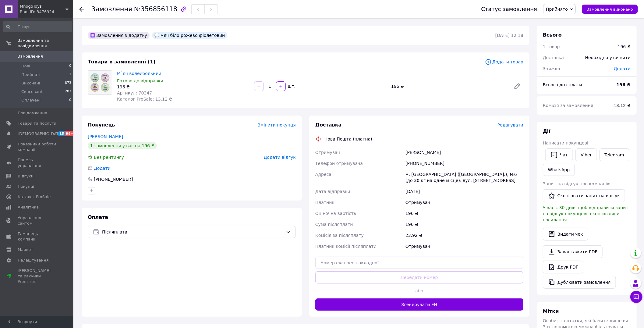 This screenshot has height=328, width=644. Describe the element at coordinates (566, 143) in the screenshot. I see `span: Написати покупцеві` at that location.